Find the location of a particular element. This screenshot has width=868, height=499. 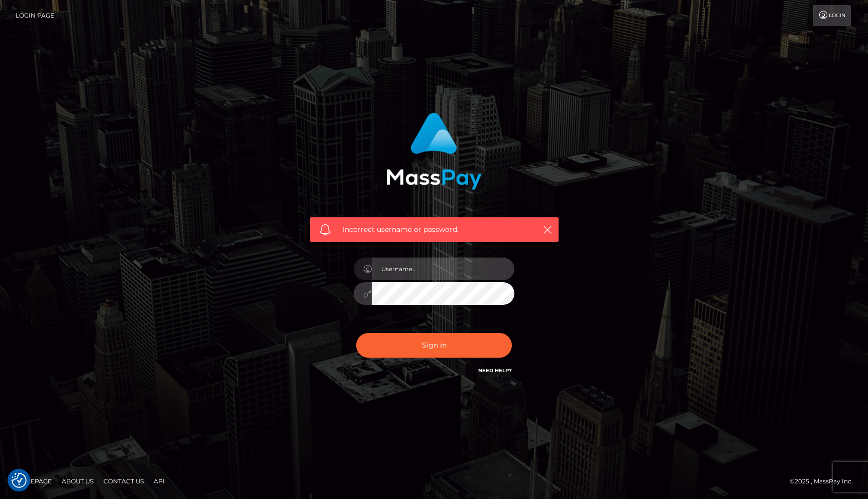

a: Homepage is located at coordinates (33, 480).